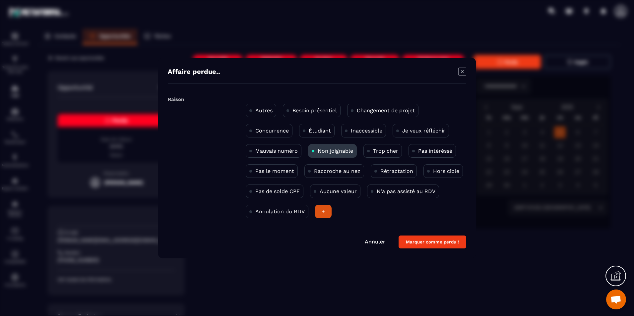 The image size is (634, 316). I want to click on p: Inaccessible, so click(366, 131).